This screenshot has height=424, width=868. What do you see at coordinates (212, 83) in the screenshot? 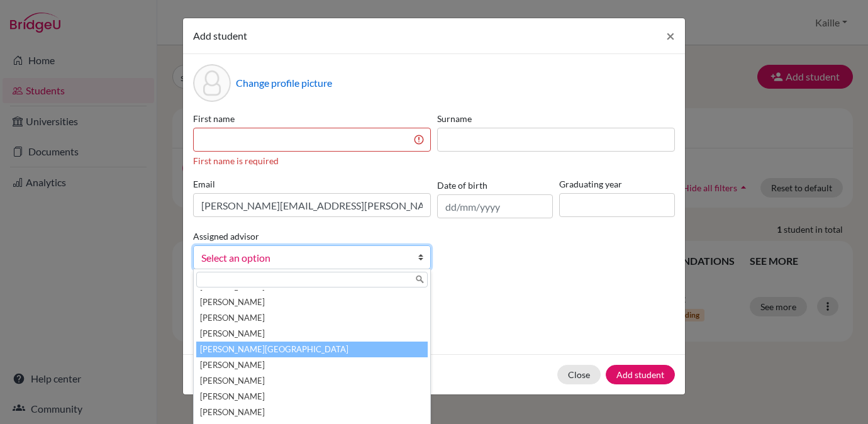
I see `div: Profile picture` at bounding box center [212, 83].